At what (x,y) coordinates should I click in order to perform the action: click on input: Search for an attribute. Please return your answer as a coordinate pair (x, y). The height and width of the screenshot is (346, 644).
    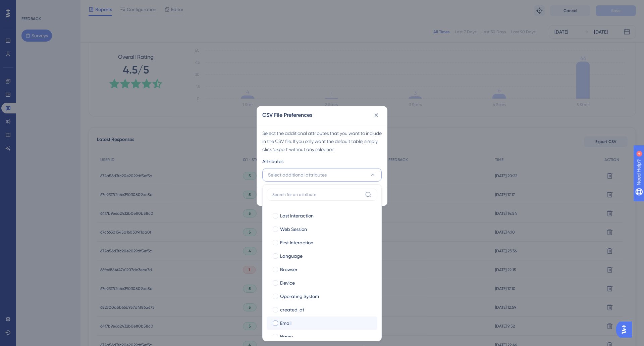
    Looking at the image, I should click on (317, 195).